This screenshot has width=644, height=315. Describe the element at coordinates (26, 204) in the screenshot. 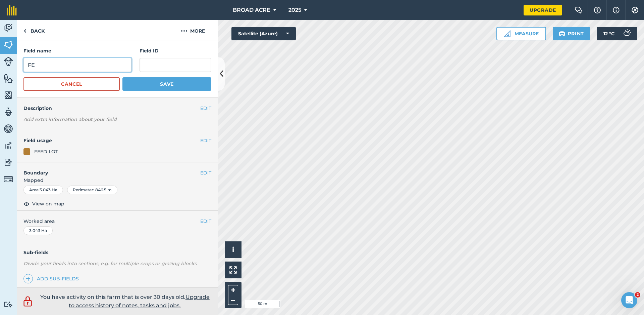

I see `img: svg+xml;base64,PHN2ZyB4bWxucz0iaHR0cDovL3d3dy53My5vcmcvMjAwMC9zdmciIHdpZHRoPSIxOCIgaGVpZ2h0PSIyNC...` at that location.